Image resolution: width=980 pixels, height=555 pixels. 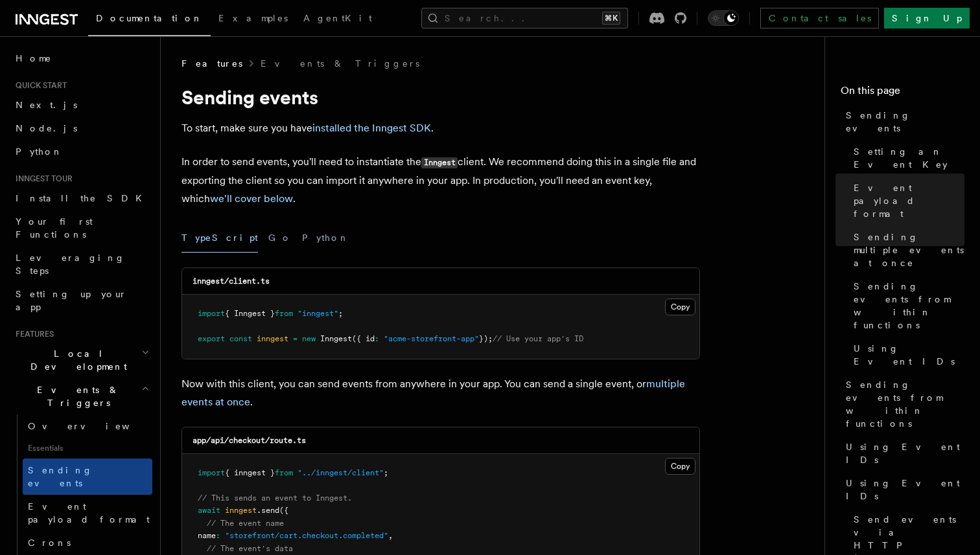 What do you see at coordinates (46, 128) in the screenshot?
I see `span: Node.js` at bounding box center [46, 128].